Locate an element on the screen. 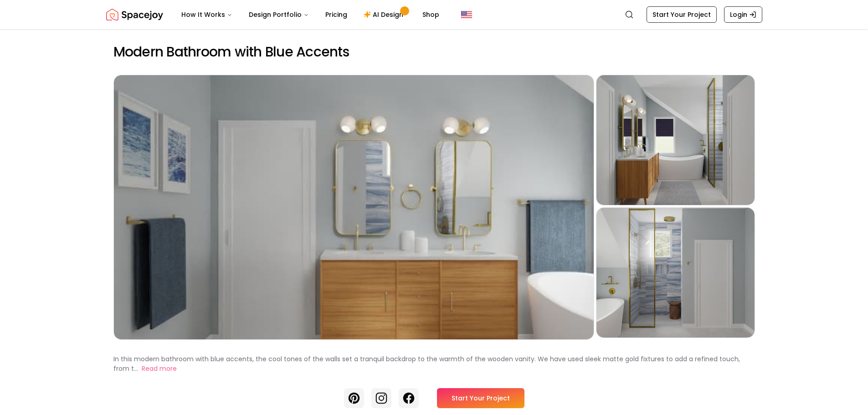 This screenshot has height=415, width=868. p: In this modern bathroom with blue accents, the cool tones of the walls set a tranquil backdrop to... is located at coordinates (426, 364).